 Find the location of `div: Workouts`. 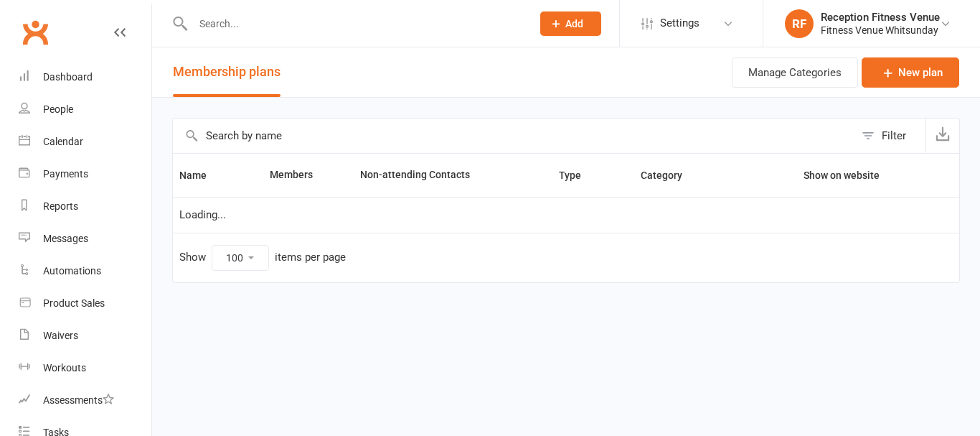

div: Workouts is located at coordinates (65, 367).